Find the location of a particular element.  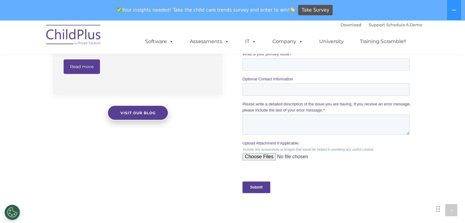

button: Cookies Settings is located at coordinates (12, 213).